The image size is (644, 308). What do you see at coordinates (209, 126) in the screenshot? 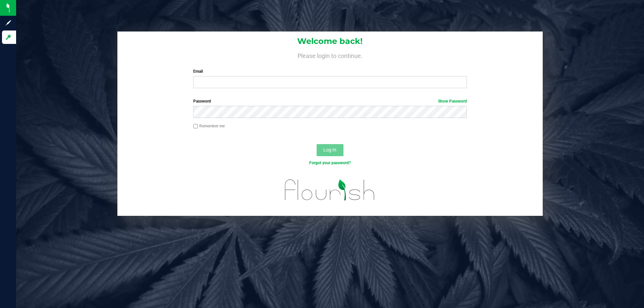
I see `label: Remember me` at bounding box center [209, 126].